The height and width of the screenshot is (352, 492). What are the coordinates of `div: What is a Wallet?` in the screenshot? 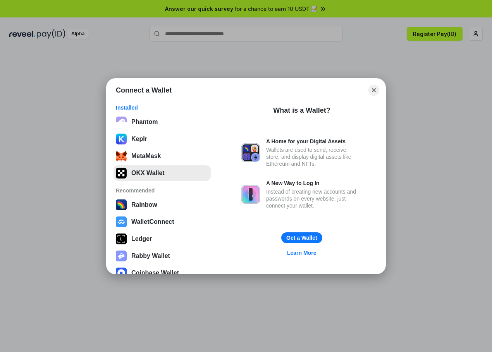 It's located at (301, 110).